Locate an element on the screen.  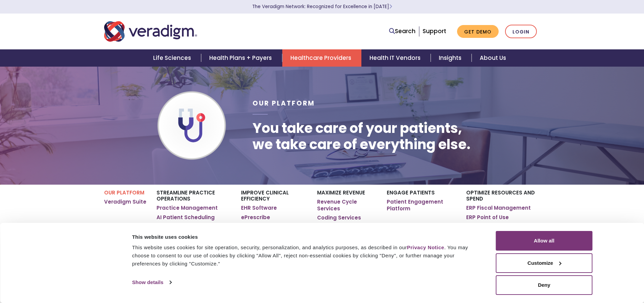
a: Practice Management is located at coordinates (187, 208).